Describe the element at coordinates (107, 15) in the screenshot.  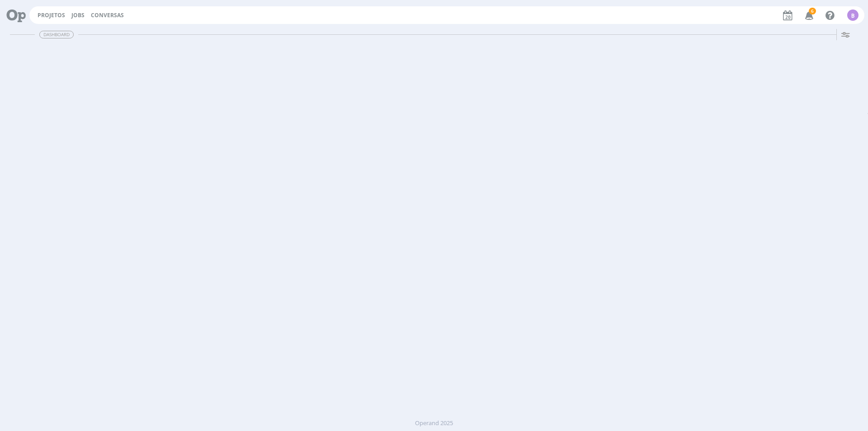
I see `a: Conversas` at that location.